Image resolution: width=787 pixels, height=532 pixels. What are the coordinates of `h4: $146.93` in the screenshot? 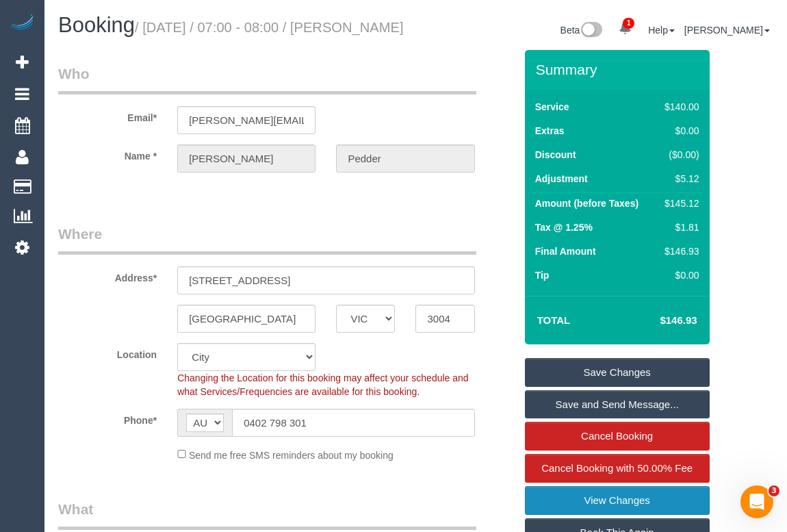 It's located at (658, 320).